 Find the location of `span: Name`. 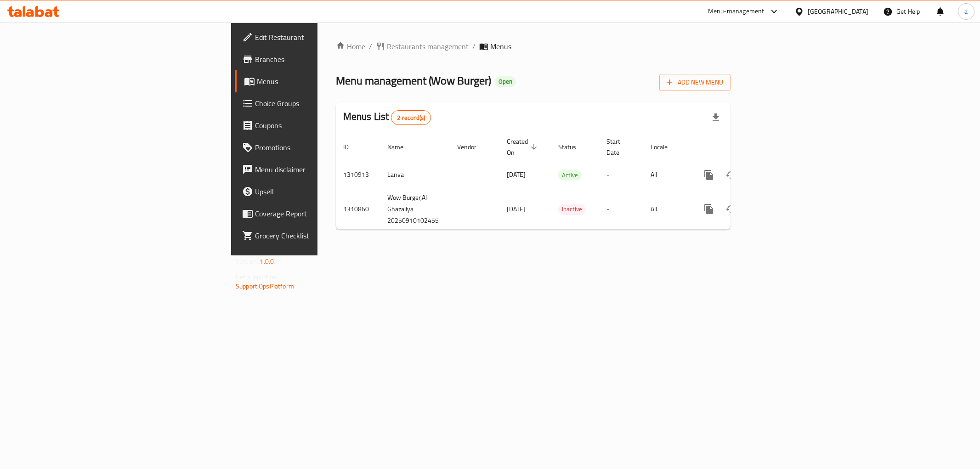

span: Name is located at coordinates (401, 147).